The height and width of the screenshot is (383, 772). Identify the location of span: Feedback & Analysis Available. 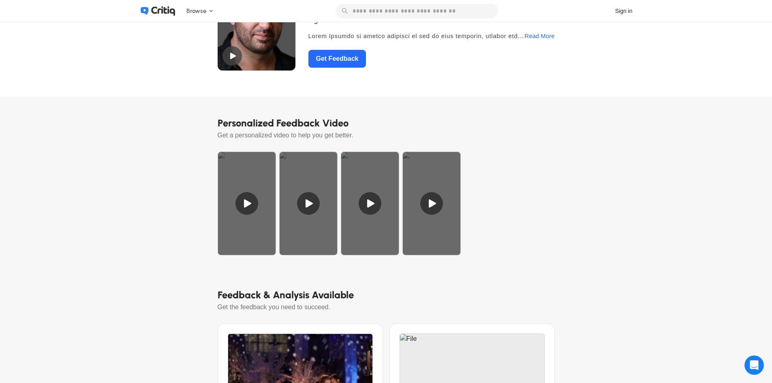
(386, 295).